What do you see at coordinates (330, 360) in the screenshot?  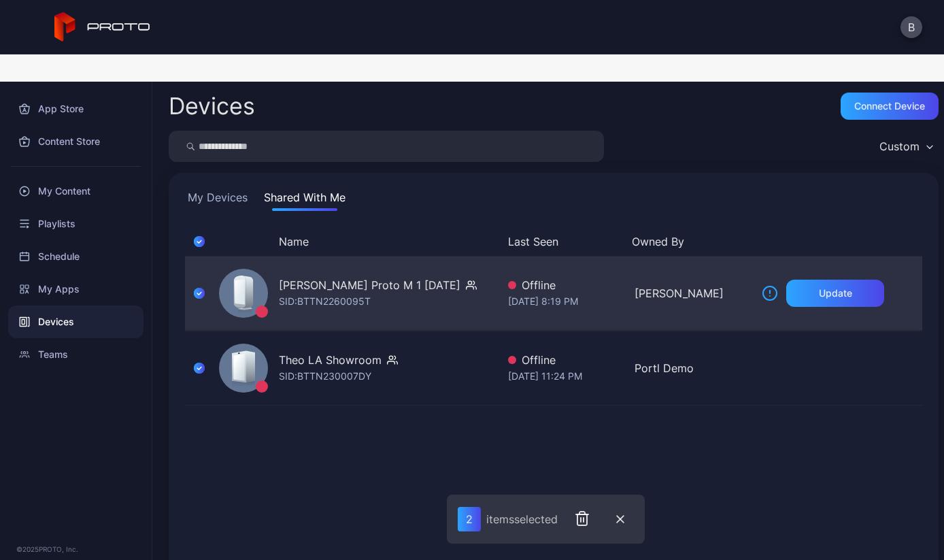 I see `div: Theo LA Showroom` at bounding box center [330, 360].